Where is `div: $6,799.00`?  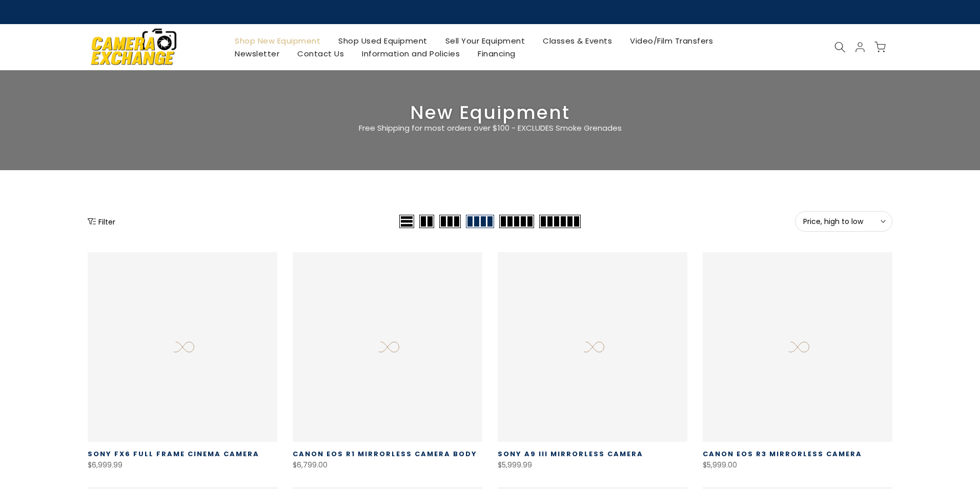 div: $6,799.00 is located at coordinates (387, 465).